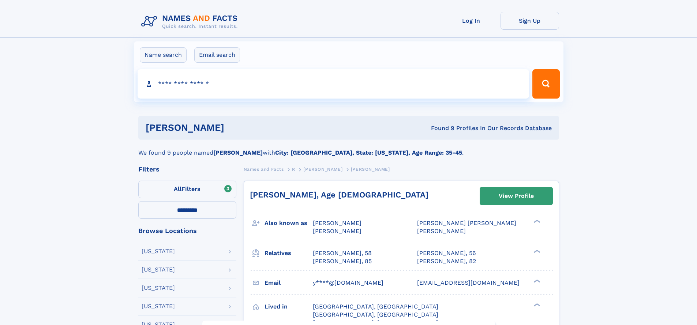 The image size is (697, 325). What do you see at coordinates (440, 128) in the screenshot?
I see `div: Found 9 Profiles In Our Records Database` at bounding box center [440, 128].